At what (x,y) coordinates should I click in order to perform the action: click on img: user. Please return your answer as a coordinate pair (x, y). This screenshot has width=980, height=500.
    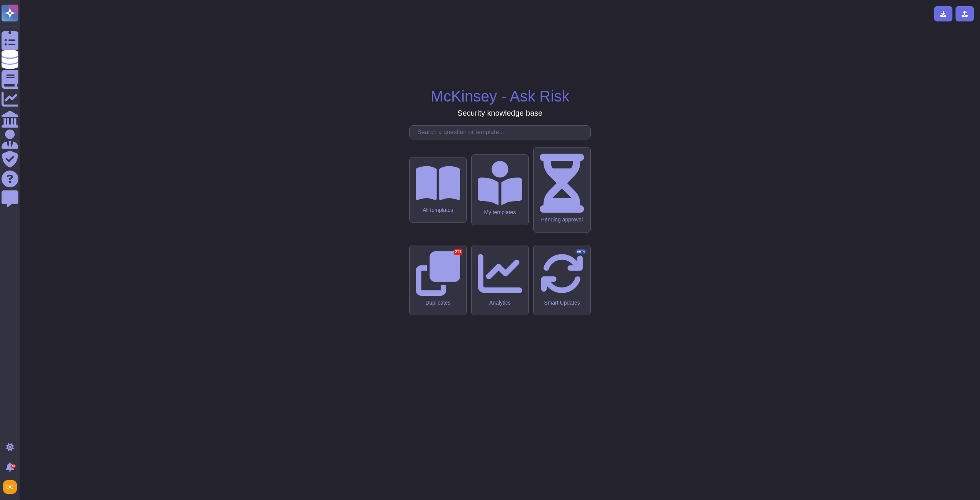
    Looking at the image, I should click on (10, 487).